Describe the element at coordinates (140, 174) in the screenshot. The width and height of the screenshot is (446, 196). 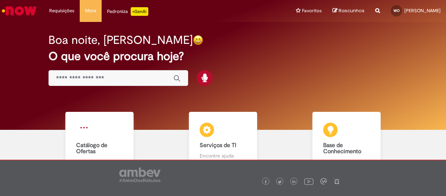
I see `img: logo_footer_ambev_rotulo_gray.png` at that location.